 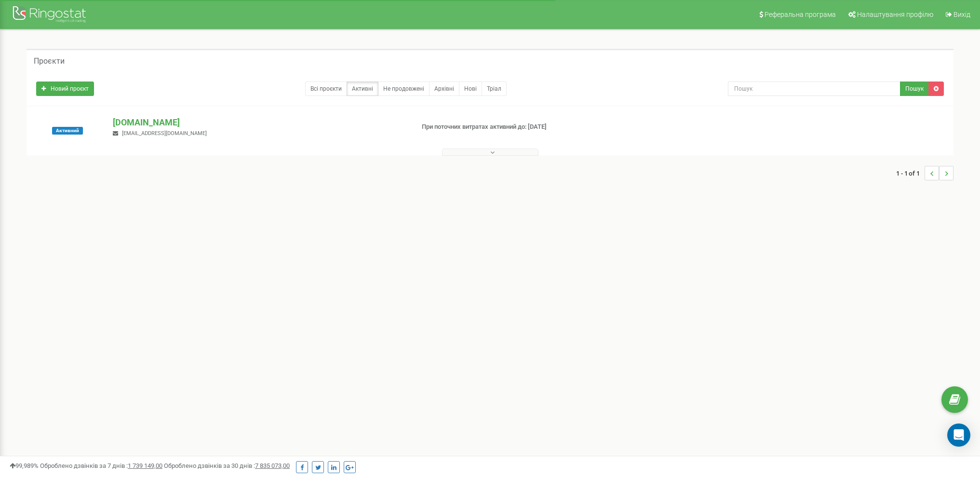 What do you see at coordinates (494, 89) in the screenshot?
I see `a: Тріал` at bounding box center [494, 89].